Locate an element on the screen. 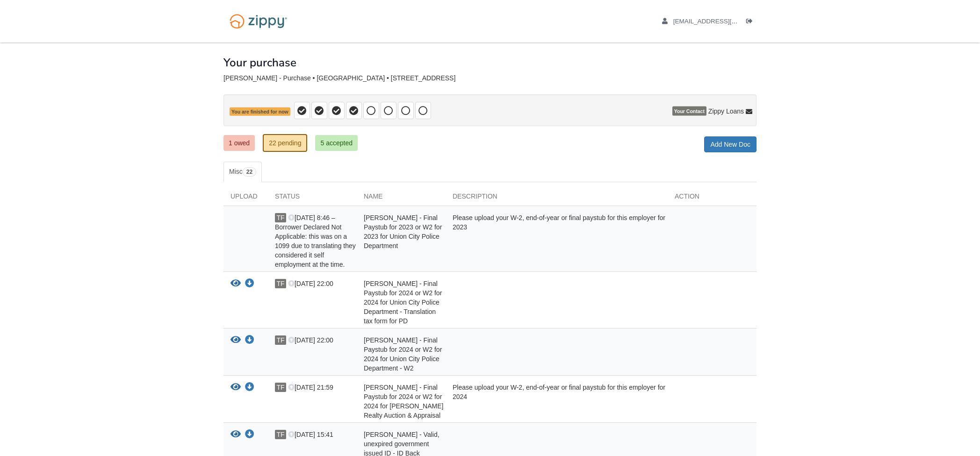  div: Upload is located at coordinates (245, 199).